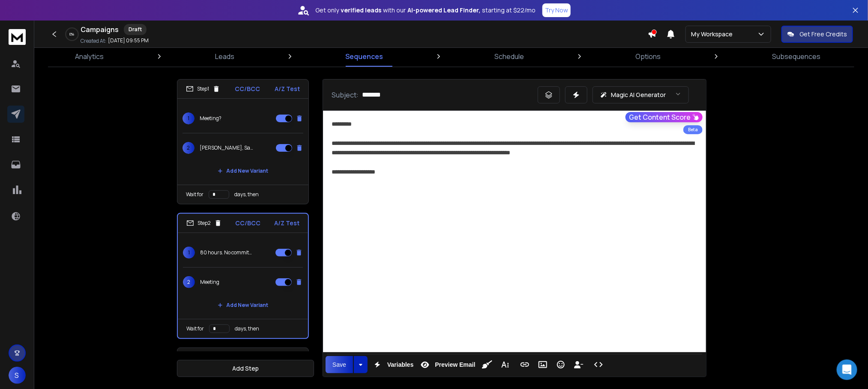 Image resolution: width=868 pixels, height=389 pixels. What do you see at coordinates (224, 56) in the screenshot?
I see `a: Leads` at bounding box center [224, 56].